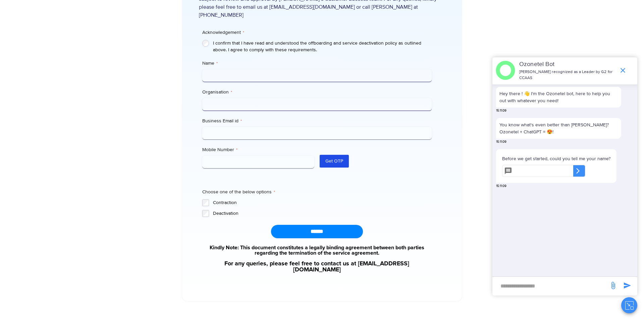  Describe the element at coordinates (334, 161) in the screenshot. I see `button: Get OTP` at that location.